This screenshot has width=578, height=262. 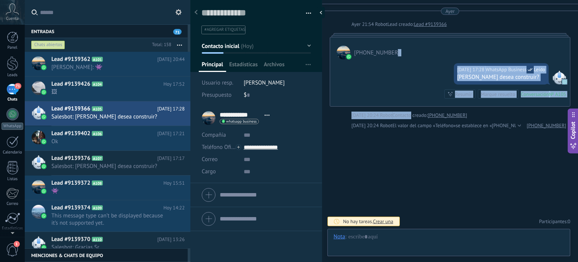 I want to click on div: Usuario resp., so click(x=220, y=83).